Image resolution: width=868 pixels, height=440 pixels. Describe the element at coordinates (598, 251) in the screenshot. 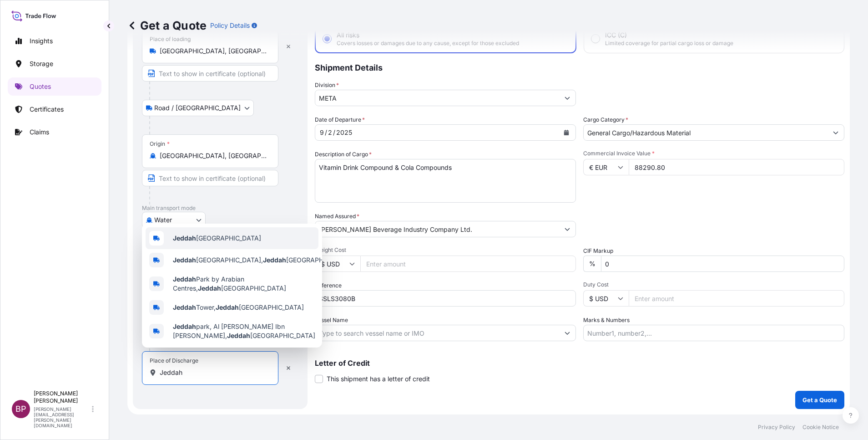

I see `label: CIF Markup` at that location.